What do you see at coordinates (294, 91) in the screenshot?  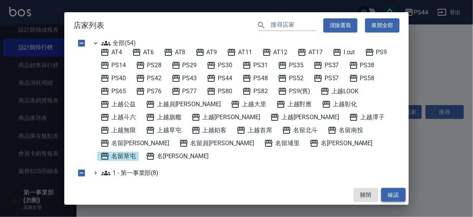 I see `span: PS9(舊)` at bounding box center [294, 91].